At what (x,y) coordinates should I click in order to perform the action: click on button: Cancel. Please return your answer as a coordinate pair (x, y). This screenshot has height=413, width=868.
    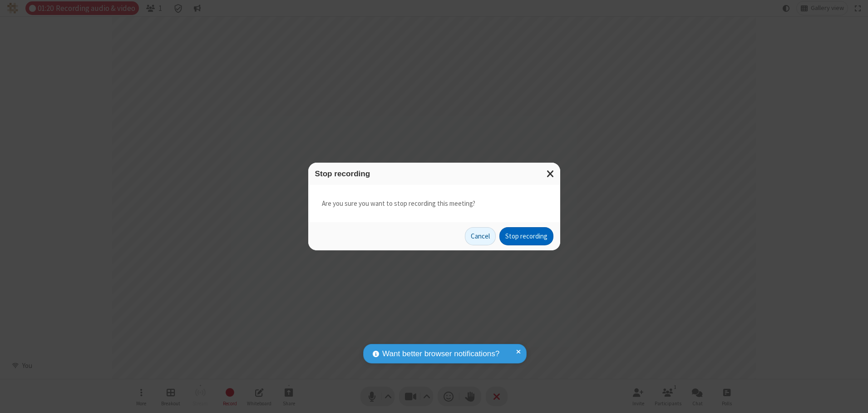
    Looking at the image, I should click on (481, 236).